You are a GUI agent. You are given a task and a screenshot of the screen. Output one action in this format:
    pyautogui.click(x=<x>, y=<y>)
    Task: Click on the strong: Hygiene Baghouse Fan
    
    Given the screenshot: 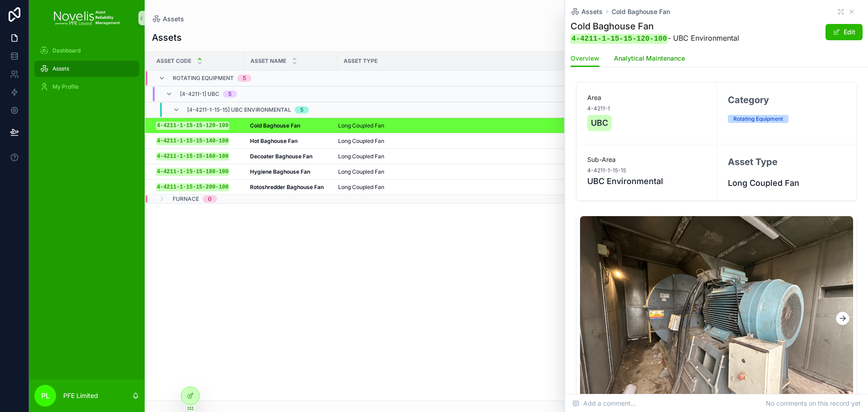 What is the action you would take?
    pyautogui.click(x=280, y=172)
    